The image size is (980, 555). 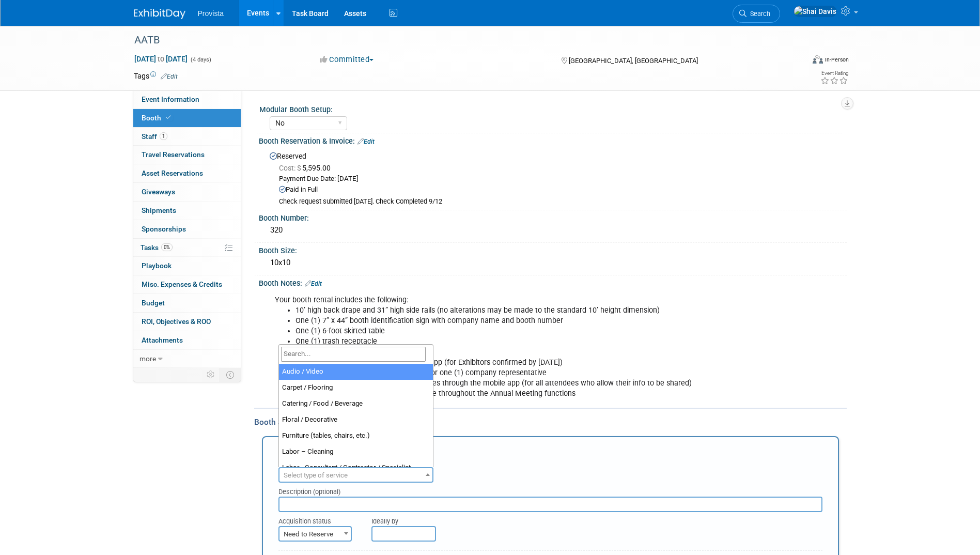 What do you see at coordinates (187, 359) in the screenshot?
I see `a: more` at bounding box center [187, 359].